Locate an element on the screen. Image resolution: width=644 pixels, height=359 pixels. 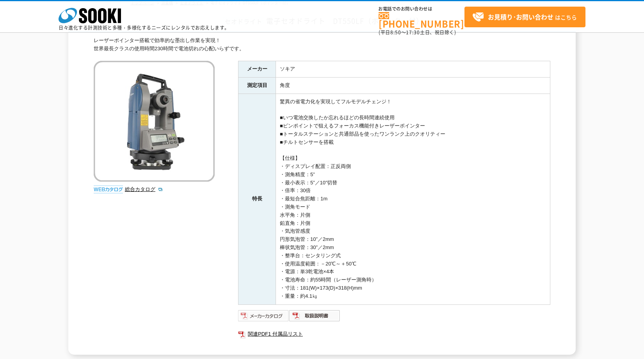
img: メーカーカタログ is located at coordinates (263, 316).